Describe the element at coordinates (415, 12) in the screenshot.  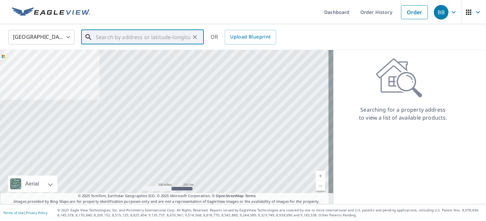
I see `a: Order` at that location.